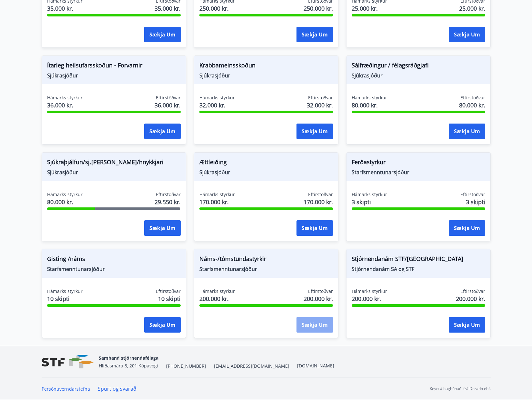  Describe the element at coordinates (167, 202) in the screenshot. I see `span: 29.550 kr.` at that location.